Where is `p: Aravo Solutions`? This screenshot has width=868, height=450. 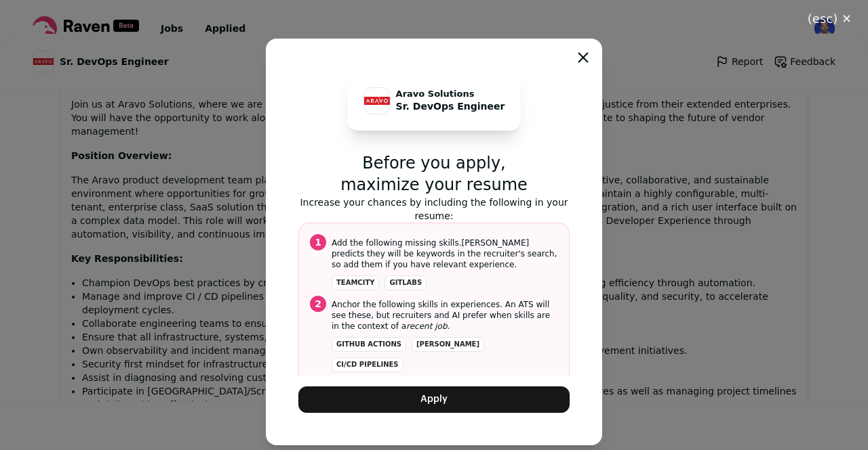 p: Aravo Solutions is located at coordinates (450, 94).